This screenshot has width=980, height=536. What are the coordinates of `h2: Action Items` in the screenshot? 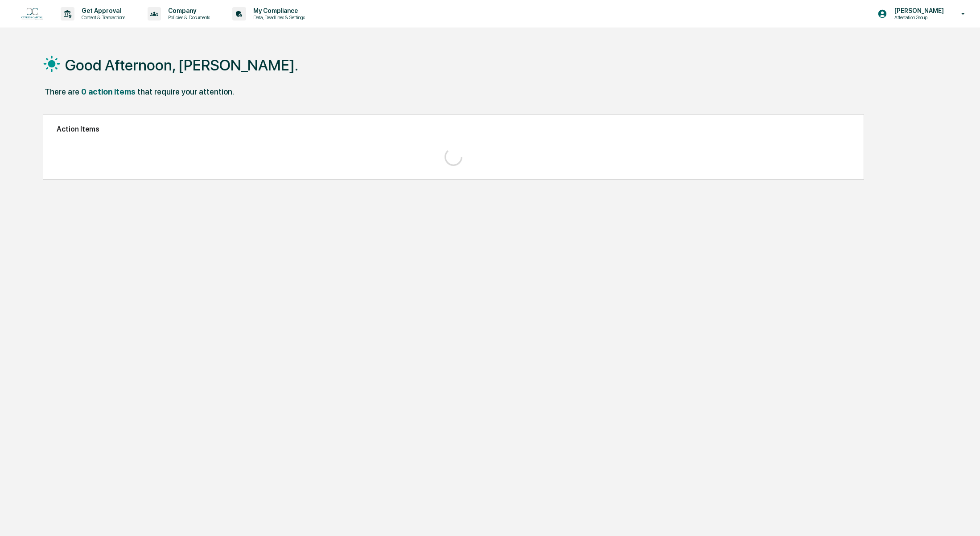 It's located at (453, 129).